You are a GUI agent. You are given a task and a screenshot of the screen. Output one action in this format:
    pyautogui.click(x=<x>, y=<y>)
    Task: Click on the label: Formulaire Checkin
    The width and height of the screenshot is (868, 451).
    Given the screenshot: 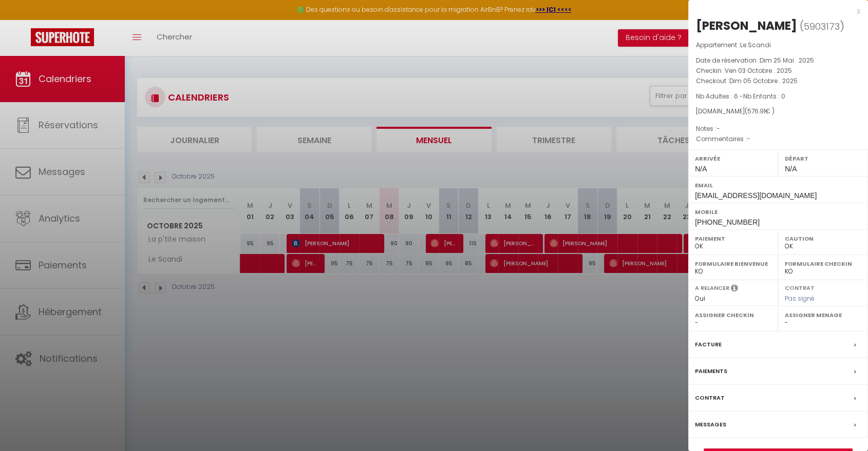 What is the action you would take?
    pyautogui.click(x=823, y=264)
    